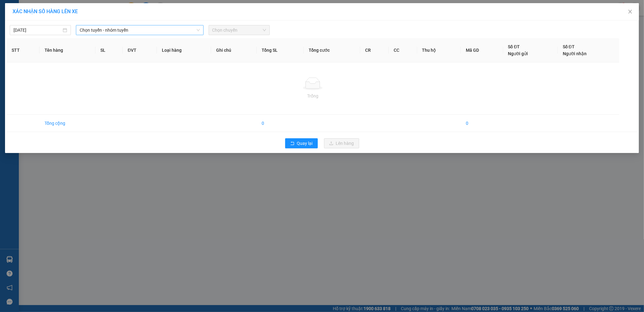 This screenshot has width=644, height=312. Describe the element at coordinates (67, 123) in the screenshot. I see `td: Tổng cộng` at that location.